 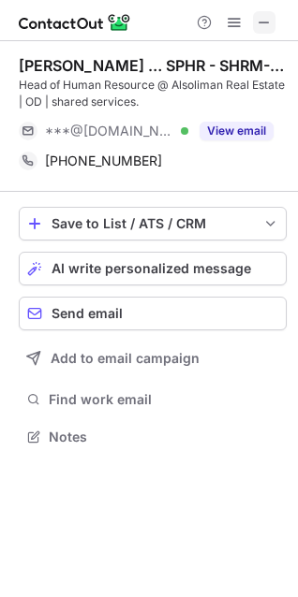 I want to click on button: Reveal Button, so click(x=236, y=131).